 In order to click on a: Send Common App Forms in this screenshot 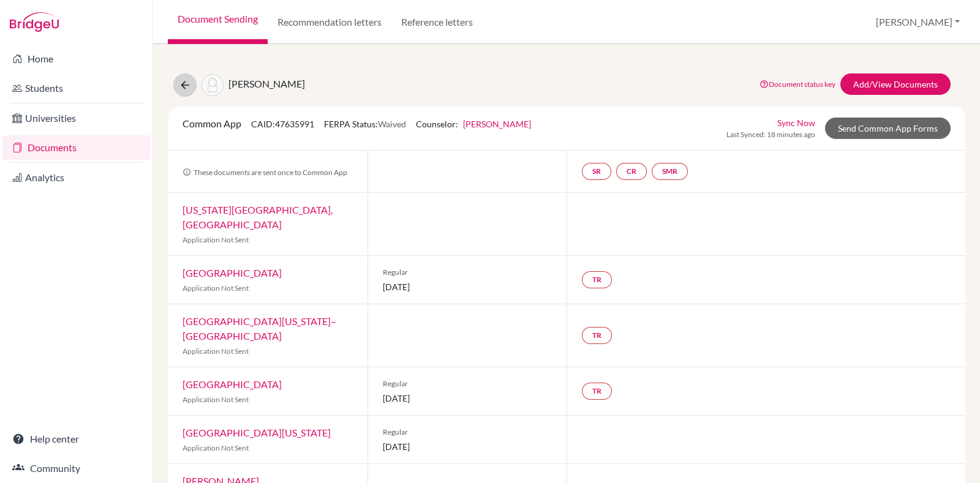, I will do `click(888, 128)`.